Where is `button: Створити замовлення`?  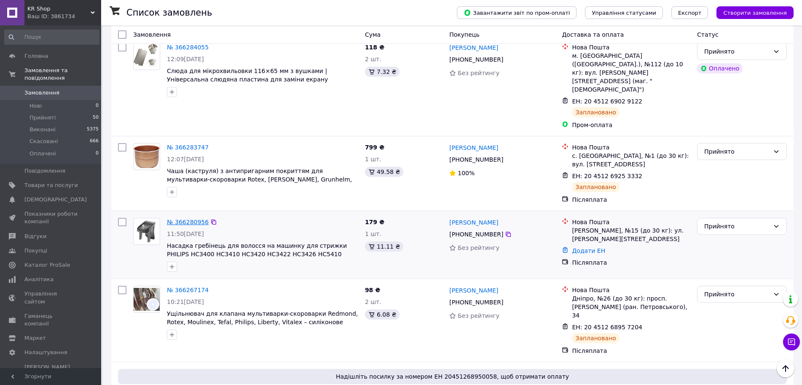 button: Створити замовлення is located at coordinates (755, 13).